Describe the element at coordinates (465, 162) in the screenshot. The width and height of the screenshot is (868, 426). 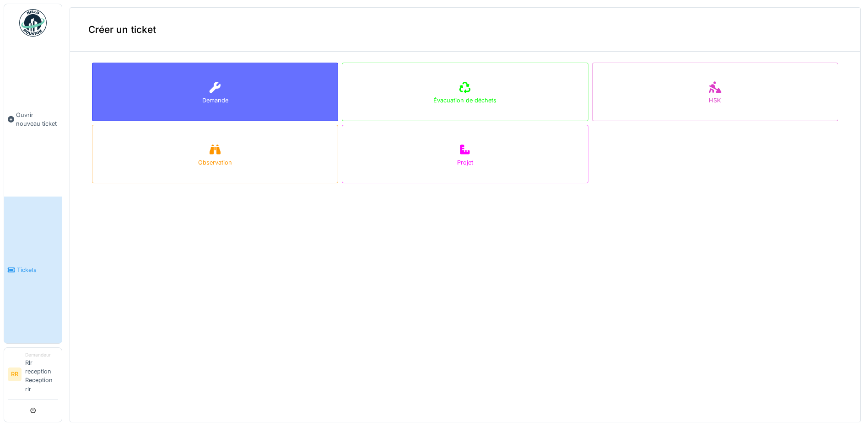
I see `div: Projet` at that location.